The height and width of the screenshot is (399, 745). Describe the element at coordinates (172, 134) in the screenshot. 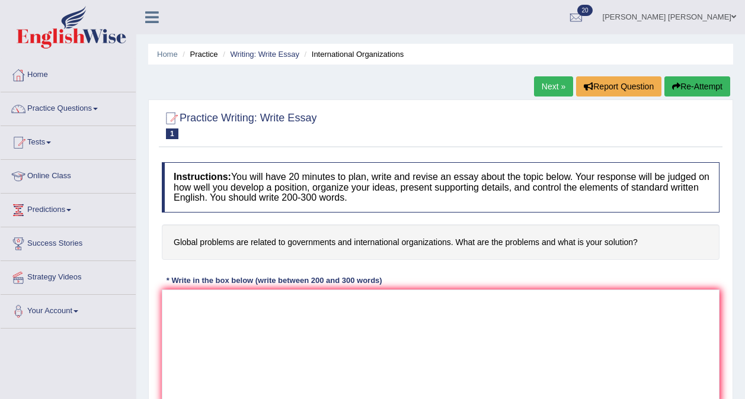

I see `span: 1` at that location.